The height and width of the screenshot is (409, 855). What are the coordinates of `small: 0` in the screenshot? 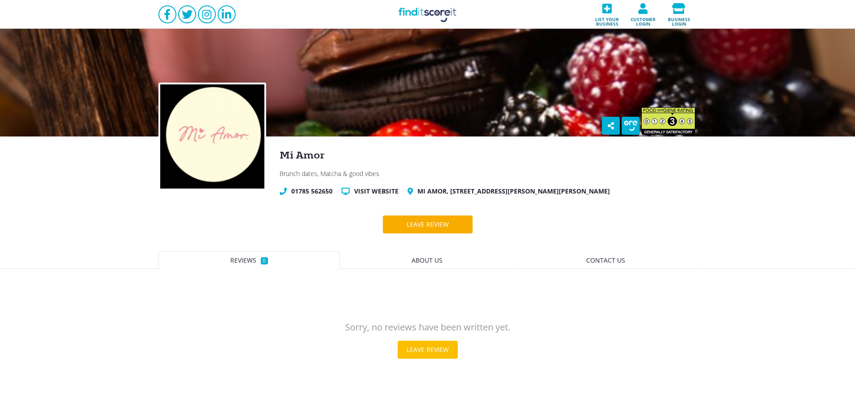 It's located at (264, 261).